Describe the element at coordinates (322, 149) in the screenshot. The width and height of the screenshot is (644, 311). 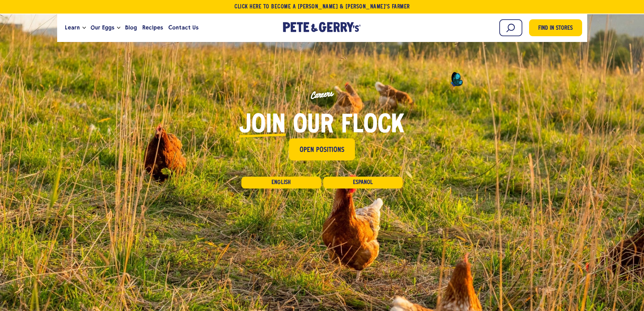
I see `a: Open Positions` at that location.